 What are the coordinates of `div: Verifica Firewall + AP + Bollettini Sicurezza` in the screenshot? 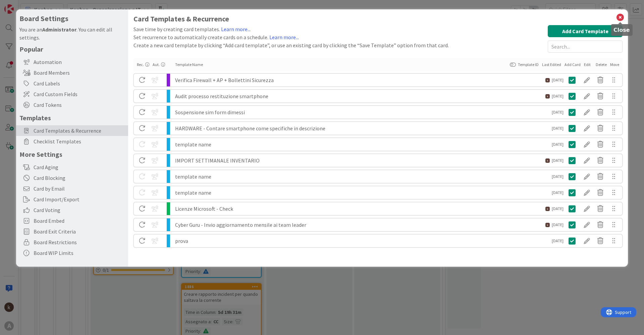 It's located at (360, 80).